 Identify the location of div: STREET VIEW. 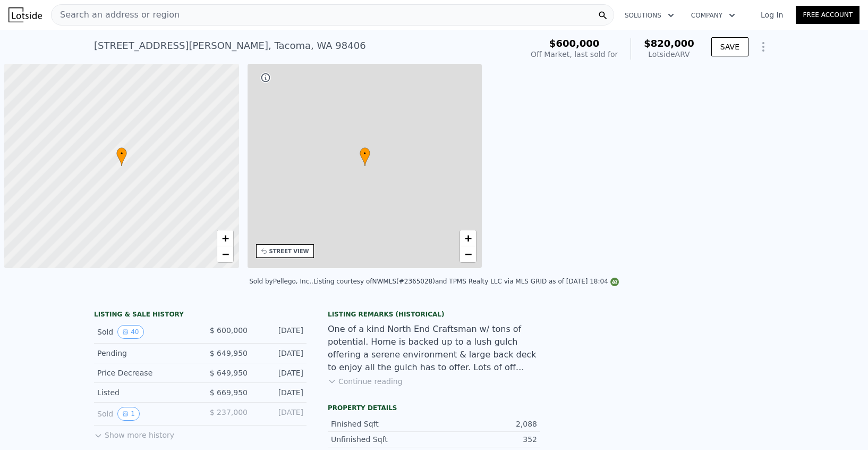
(289, 251).